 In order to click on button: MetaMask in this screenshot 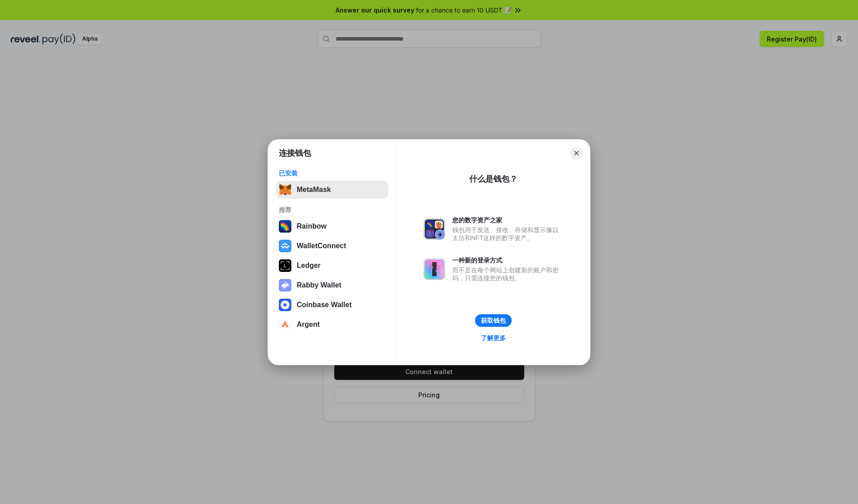, I will do `click(332, 190)`.